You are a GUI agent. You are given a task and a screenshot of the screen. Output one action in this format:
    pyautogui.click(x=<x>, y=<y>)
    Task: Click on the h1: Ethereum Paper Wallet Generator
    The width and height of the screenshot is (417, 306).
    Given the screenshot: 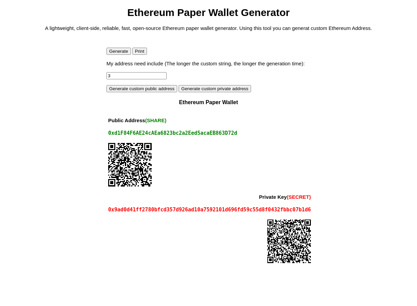 What is the action you would take?
    pyautogui.click(x=209, y=13)
    